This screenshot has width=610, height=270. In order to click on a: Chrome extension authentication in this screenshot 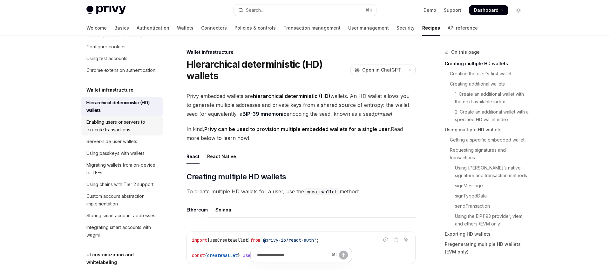, I will do `click(122, 70)`.